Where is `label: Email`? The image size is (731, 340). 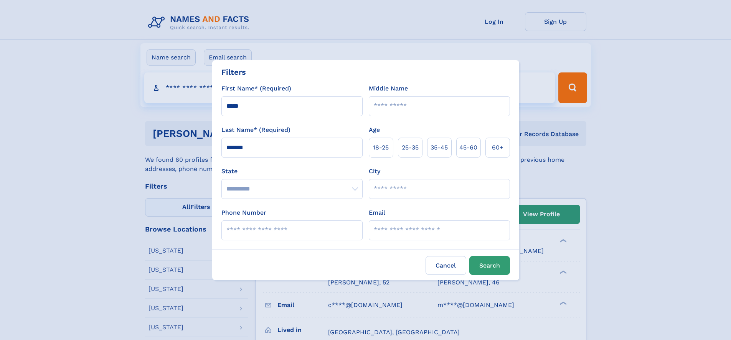 label: Email is located at coordinates (377, 213).